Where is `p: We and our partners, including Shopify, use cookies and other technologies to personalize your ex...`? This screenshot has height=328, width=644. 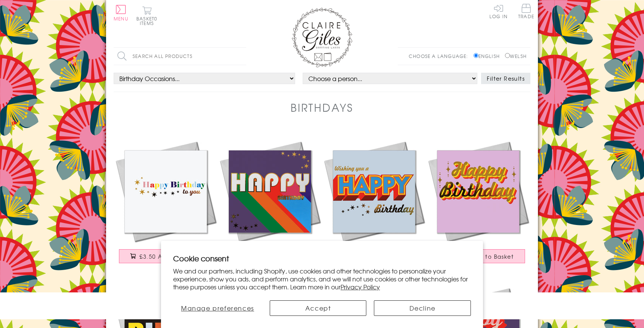 p: We and our partners, including Shopify, use cookies and other technologies to personalize your ex... is located at coordinates (322, 279).